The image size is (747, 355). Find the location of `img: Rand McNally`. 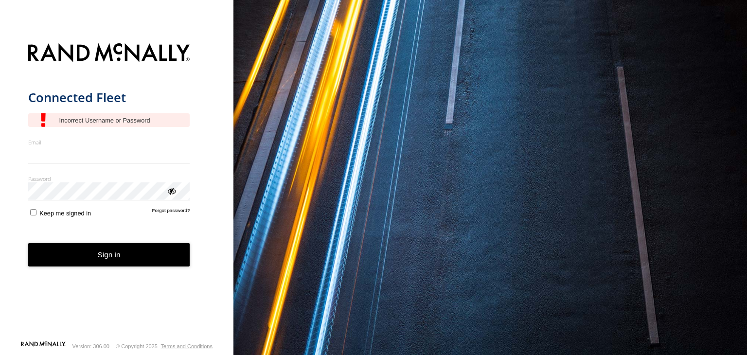

img: Rand McNally is located at coordinates (109, 53).